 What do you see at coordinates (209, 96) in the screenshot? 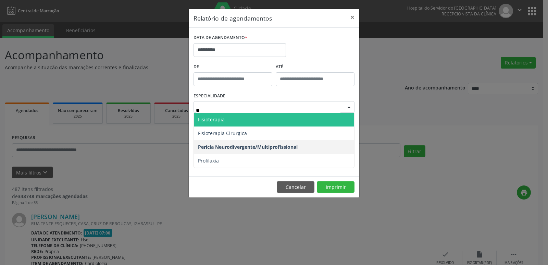
I see `label: ESPECIALIDADE` at bounding box center [209, 96].